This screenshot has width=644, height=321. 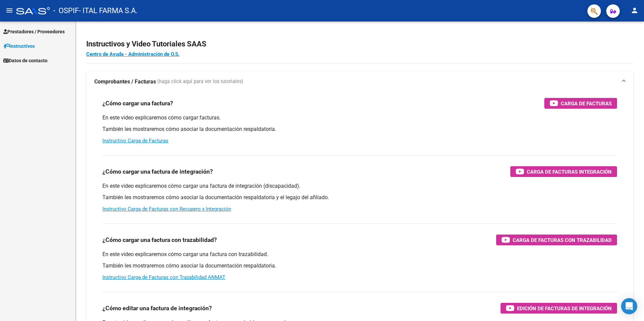 I want to click on h3: ¿Cómo cargar una factura con trazabilidad?, so click(x=160, y=240).